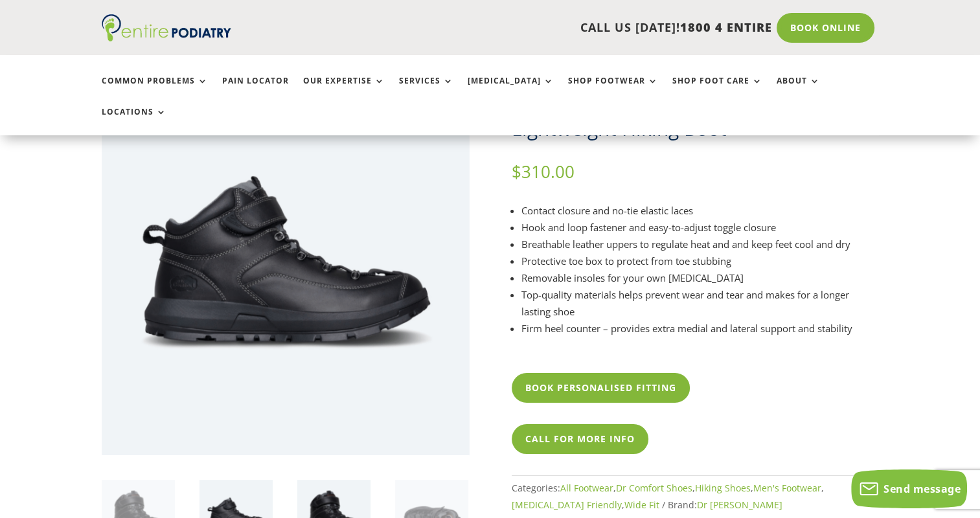 The height and width of the screenshot is (518, 980). Describe the element at coordinates (642, 504) in the screenshot. I see `a: Wide Fit` at that location.